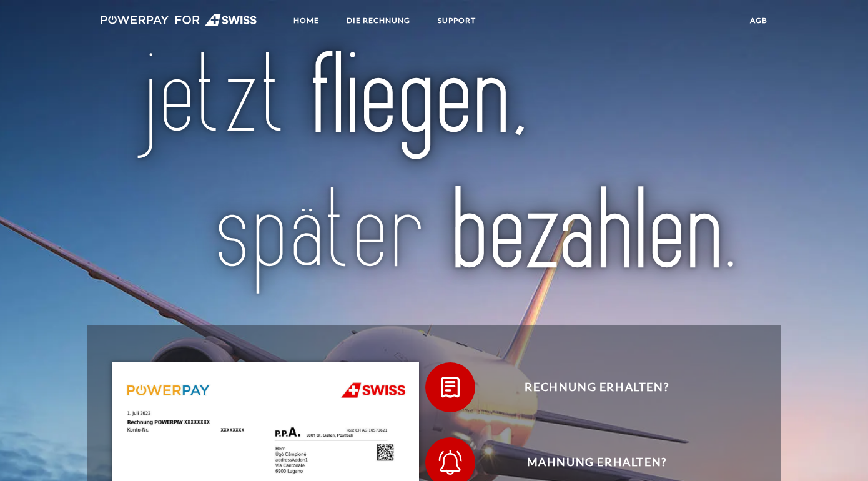  What do you see at coordinates (758, 20) in the screenshot?
I see `a: agb` at bounding box center [758, 20].